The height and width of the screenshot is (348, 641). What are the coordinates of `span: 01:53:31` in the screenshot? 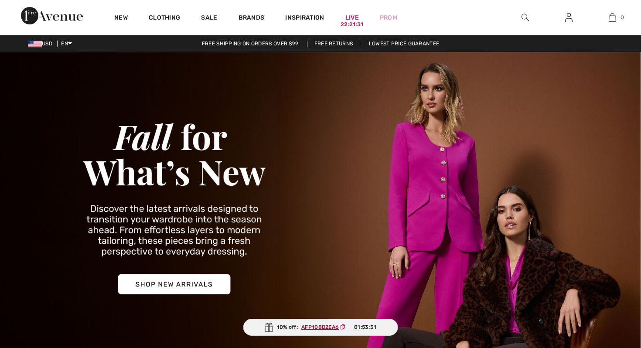 It's located at (365, 327).